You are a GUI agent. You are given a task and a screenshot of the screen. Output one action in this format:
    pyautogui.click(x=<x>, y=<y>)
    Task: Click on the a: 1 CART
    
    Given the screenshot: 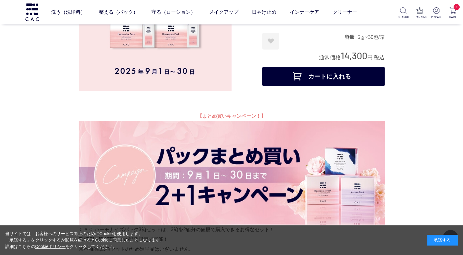 What is the action you would take?
    pyautogui.click(x=453, y=13)
    